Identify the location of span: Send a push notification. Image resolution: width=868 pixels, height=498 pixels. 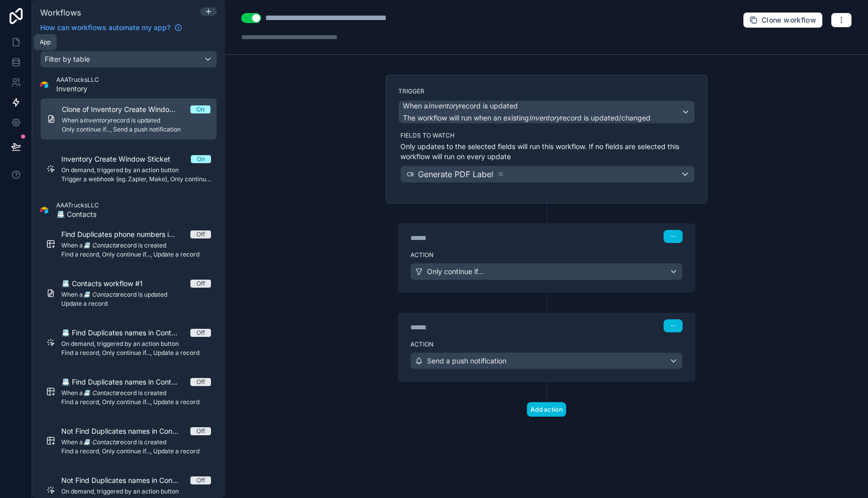
(467, 361).